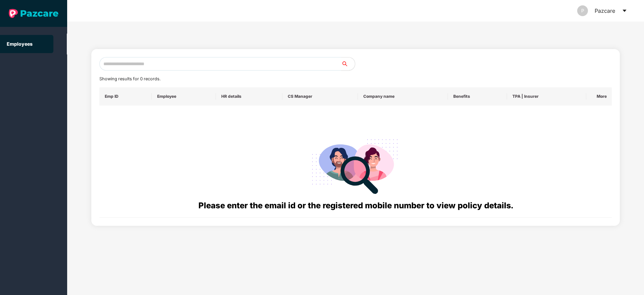  What do you see at coordinates (184, 96) in the screenshot?
I see `th: Employee` at bounding box center [184, 96].